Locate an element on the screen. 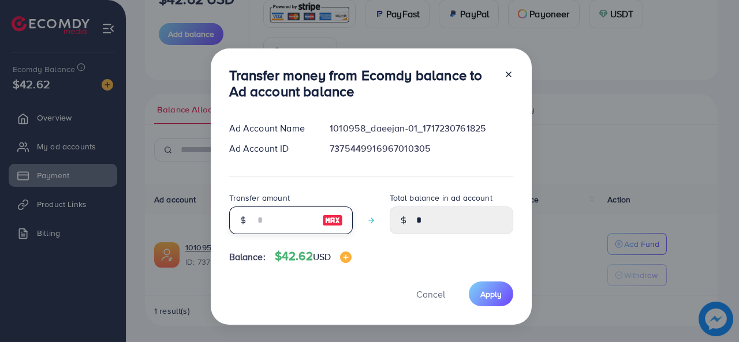 The height and width of the screenshot is (342, 739). div: 1010958_daeejan-01_1717230761825 is located at coordinates (421, 128).